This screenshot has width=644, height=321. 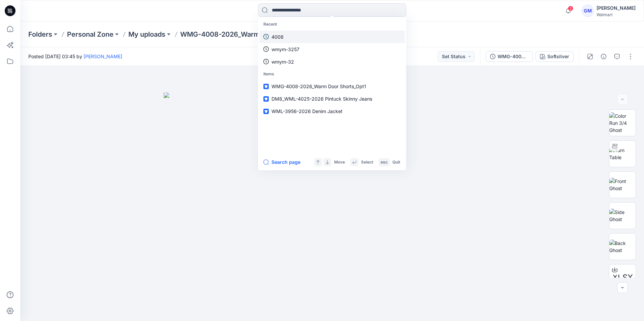 What do you see at coordinates (40, 34) in the screenshot?
I see `a: Folders` at bounding box center [40, 34].